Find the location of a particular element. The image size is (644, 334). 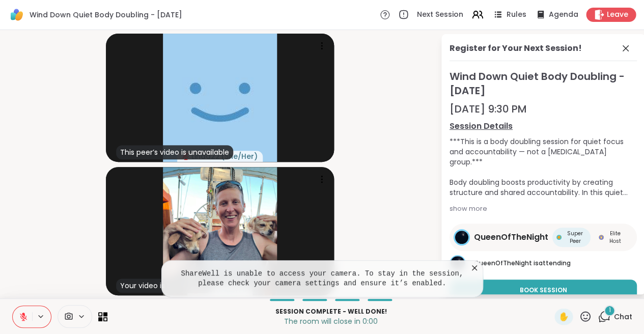

span: ( She/Her ) is located at coordinates (239, 156).